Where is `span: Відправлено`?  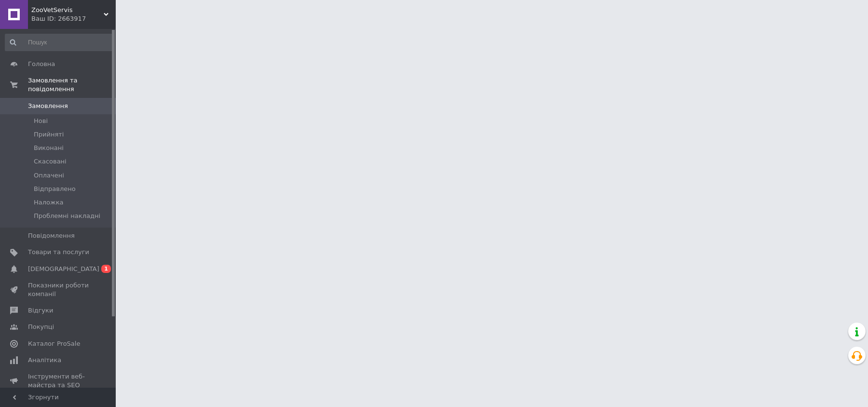
span: Відправлено is located at coordinates (55, 189).